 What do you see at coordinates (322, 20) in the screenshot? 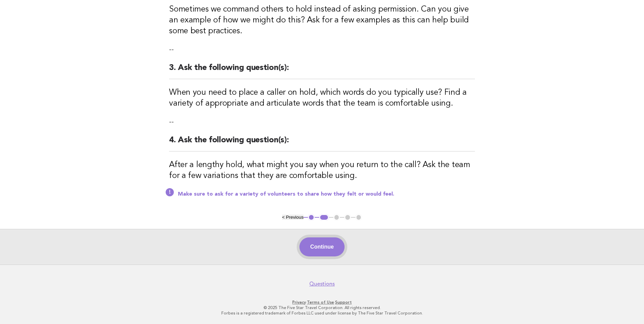
I see `h3: Sometimes we command others to hold instead of asking permission. Can you give an example of how ...` at bounding box center [322, 20].